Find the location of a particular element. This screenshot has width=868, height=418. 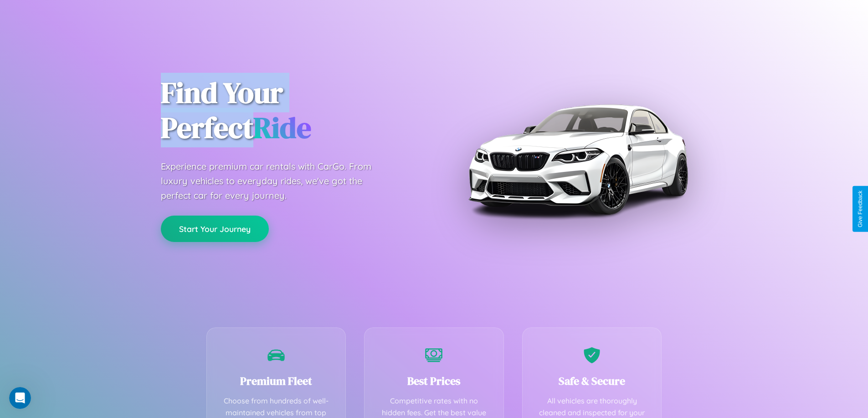

h3: Safe & Secure is located at coordinates (592, 381).